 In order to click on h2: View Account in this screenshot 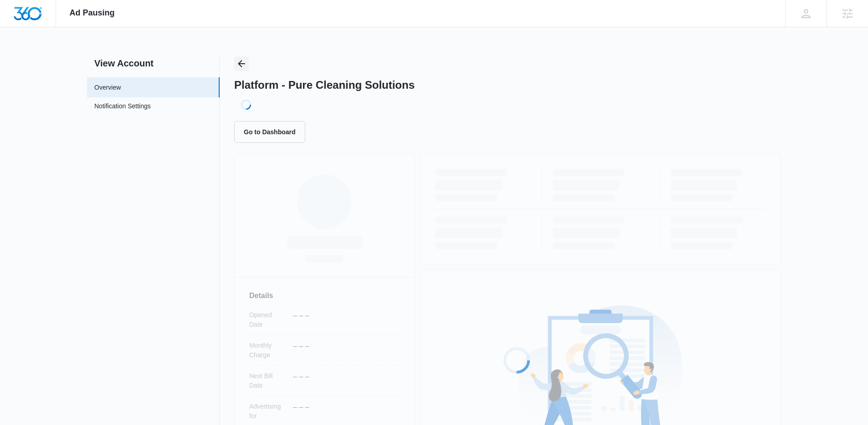, I will do `click(153, 63)`.